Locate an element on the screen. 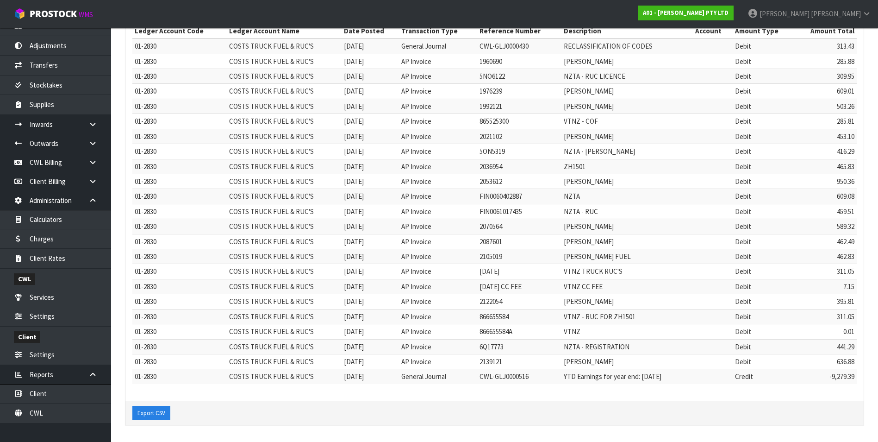 The width and height of the screenshot is (878, 442). td: FIN0060402887 is located at coordinates (519, 196).